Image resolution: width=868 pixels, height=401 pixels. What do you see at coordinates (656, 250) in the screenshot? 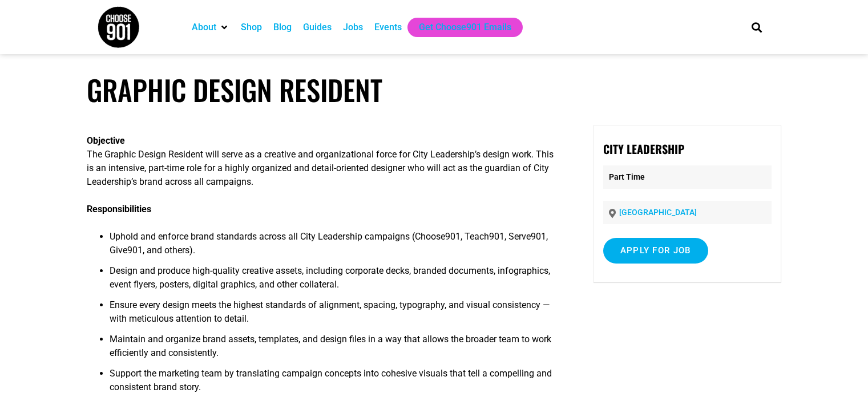
I see `input: Apply for job` at bounding box center [656, 250].